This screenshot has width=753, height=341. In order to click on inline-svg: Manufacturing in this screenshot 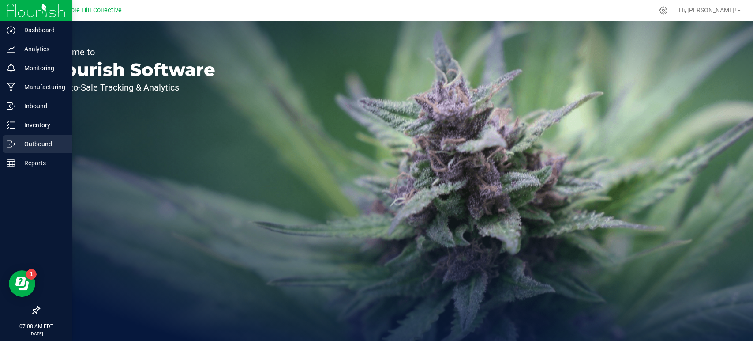, I will do `click(11, 87)`.